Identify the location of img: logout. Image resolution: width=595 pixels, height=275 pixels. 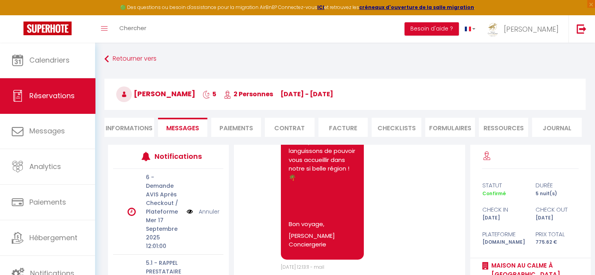
(581, 29).